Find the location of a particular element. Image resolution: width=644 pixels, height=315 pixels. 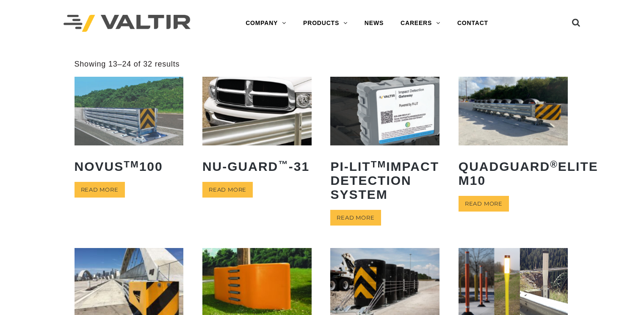

a: Read more about “PI-LITTM Impact Detection System” is located at coordinates (355, 217).